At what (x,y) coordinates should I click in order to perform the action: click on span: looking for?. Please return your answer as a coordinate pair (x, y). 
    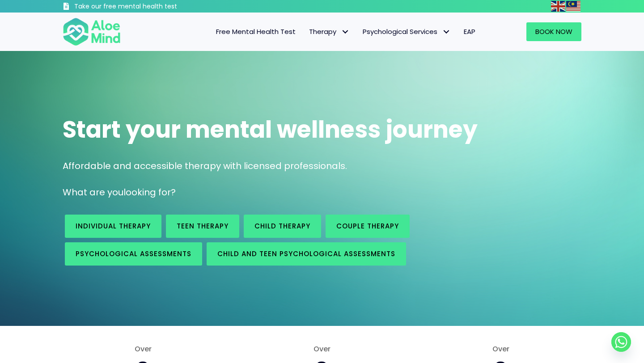
    Looking at the image, I should click on (149, 192).